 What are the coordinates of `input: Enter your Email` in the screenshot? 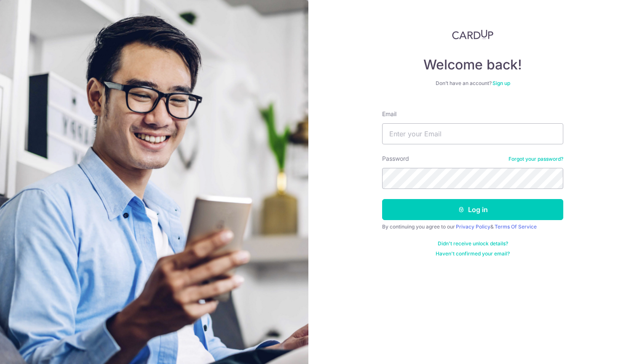 It's located at (473, 134).